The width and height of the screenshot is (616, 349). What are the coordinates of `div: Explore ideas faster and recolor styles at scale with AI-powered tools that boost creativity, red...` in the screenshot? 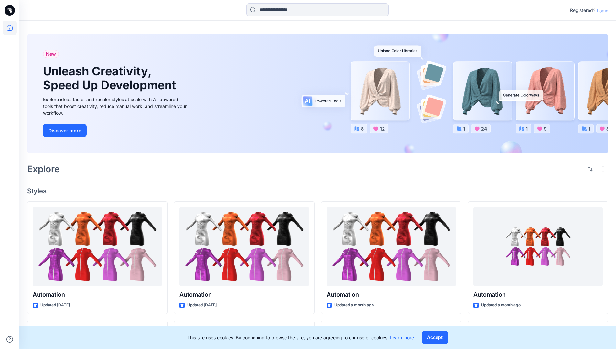 It's located at (116, 106).